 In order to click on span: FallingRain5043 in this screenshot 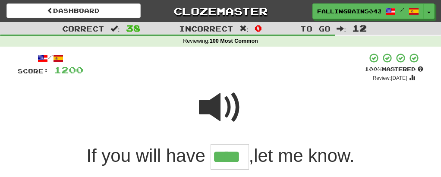, I will do `click(349, 11)`.